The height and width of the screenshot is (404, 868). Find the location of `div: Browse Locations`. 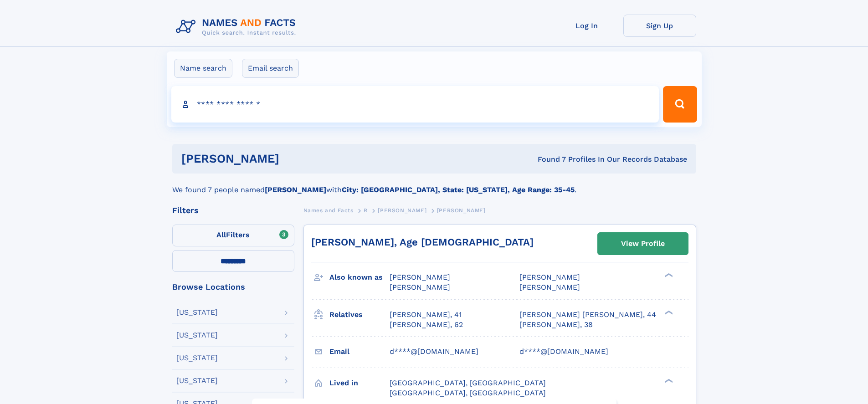

div: Browse Locations is located at coordinates (233, 287).